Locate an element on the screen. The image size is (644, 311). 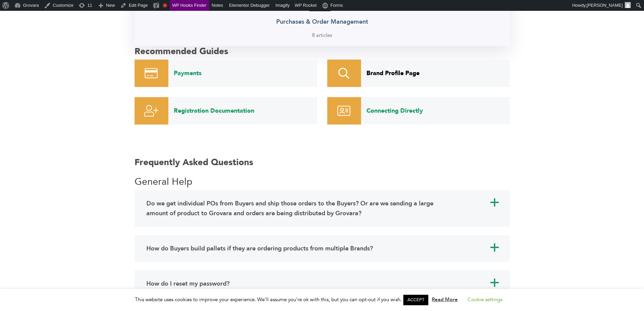
div: Focus keyphrase not set is located at coordinates (165, 5).